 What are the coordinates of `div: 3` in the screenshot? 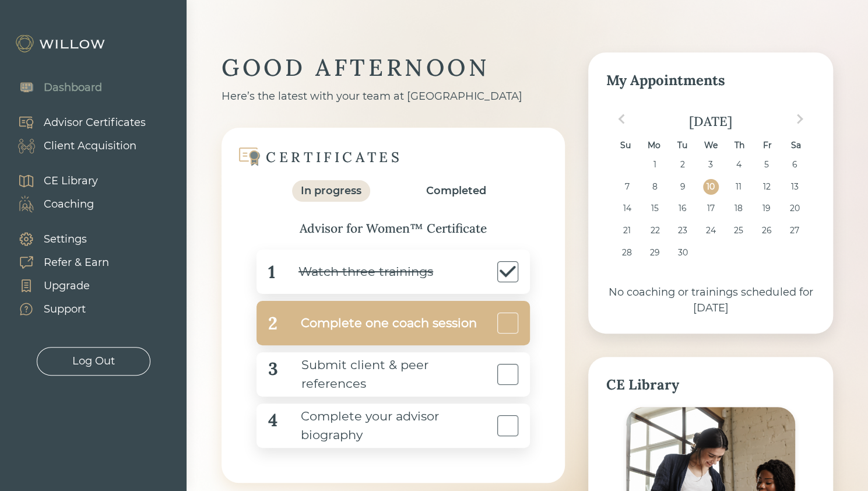 It's located at (273, 375).